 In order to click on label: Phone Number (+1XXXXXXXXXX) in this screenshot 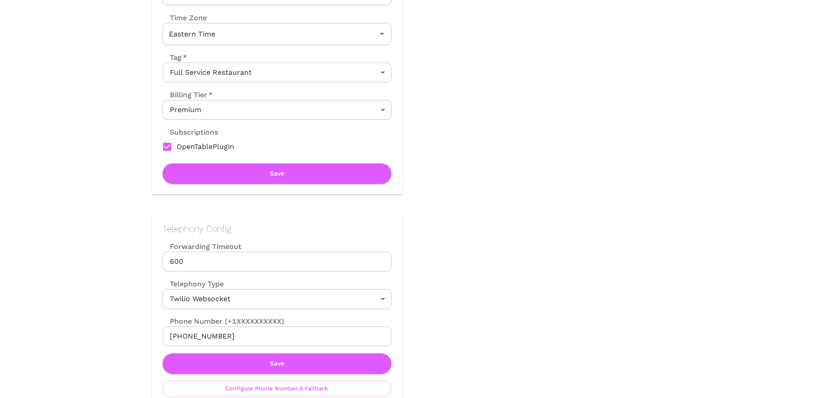, I will do `click(277, 321)`.